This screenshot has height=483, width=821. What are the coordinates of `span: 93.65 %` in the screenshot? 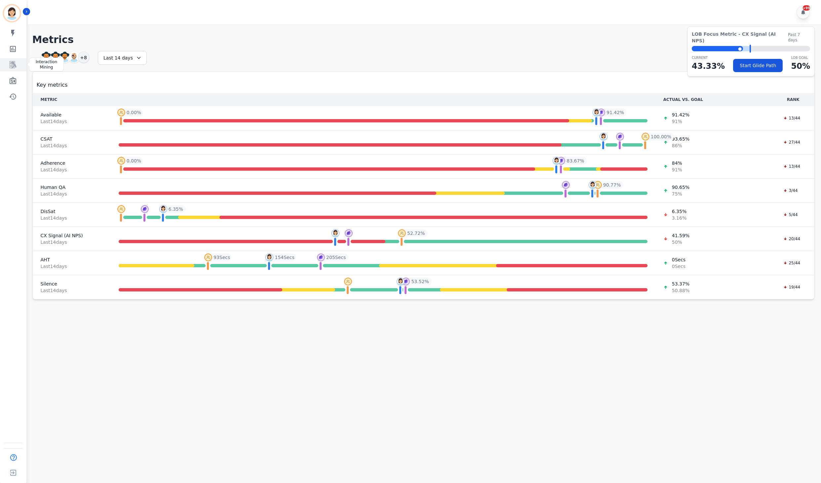 It's located at (681, 139).